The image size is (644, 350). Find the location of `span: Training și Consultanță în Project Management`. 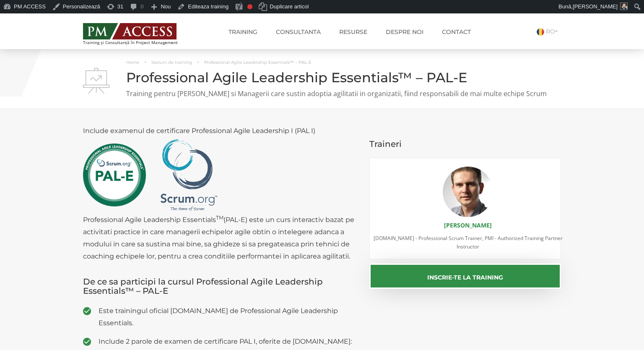

span: Training și Consultanță în Project Management is located at coordinates (138, 42).